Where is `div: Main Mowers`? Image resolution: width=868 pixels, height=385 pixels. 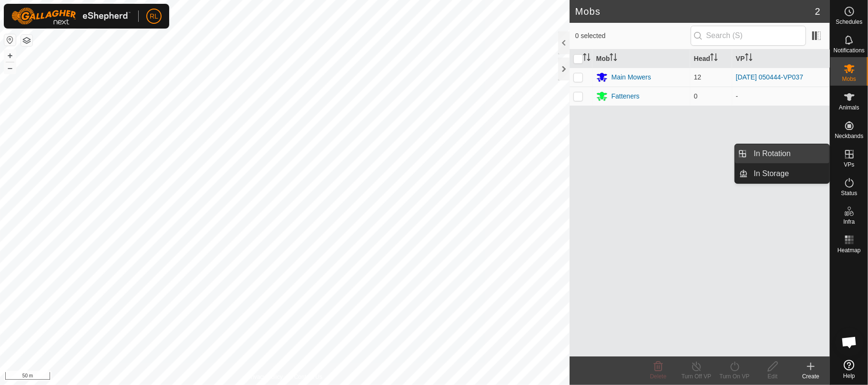
div: Main Mowers is located at coordinates (631, 77).